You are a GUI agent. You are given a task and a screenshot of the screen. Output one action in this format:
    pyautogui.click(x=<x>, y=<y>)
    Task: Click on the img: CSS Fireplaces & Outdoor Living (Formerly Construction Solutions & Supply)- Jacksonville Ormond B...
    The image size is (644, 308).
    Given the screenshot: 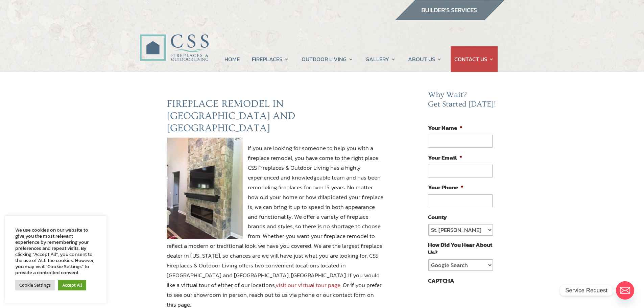 What is the action you would take?
    pyautogui.click(x=174, y=40)
    